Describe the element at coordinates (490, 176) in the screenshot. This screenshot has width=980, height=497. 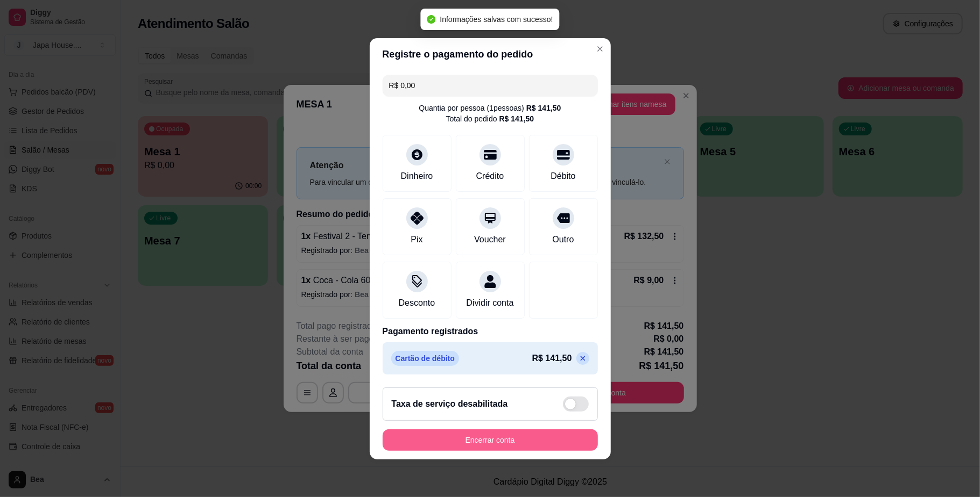
I see `div: Crédito` at that location.